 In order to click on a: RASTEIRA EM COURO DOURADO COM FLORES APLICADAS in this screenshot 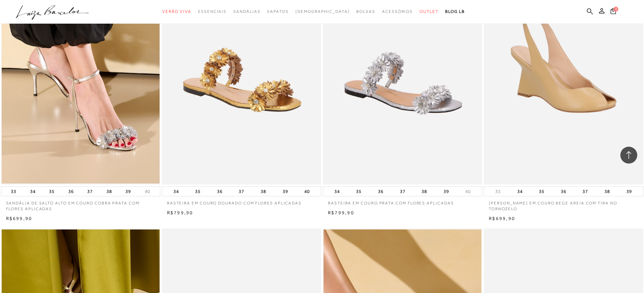, I will do `click(241, 201)`.